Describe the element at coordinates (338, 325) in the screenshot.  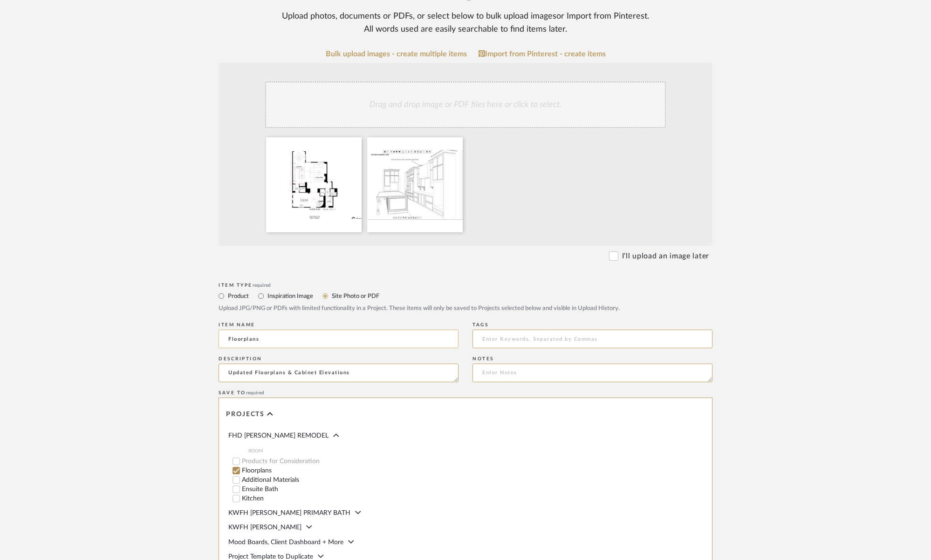
I see `div: Item name` at that location.